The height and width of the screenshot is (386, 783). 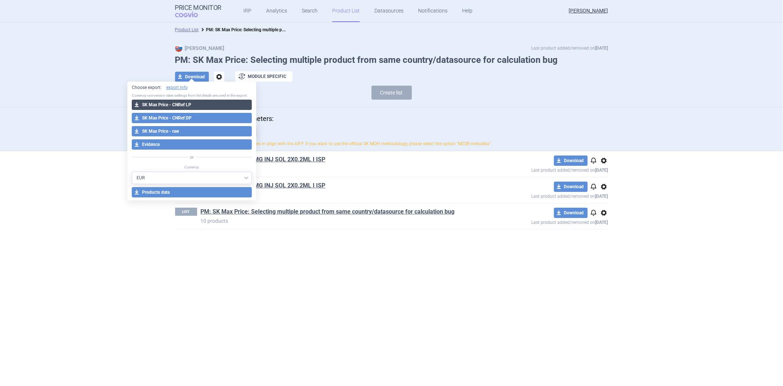 I want to click on p: Max price calculation parameters:, so click(x=392, y=119).